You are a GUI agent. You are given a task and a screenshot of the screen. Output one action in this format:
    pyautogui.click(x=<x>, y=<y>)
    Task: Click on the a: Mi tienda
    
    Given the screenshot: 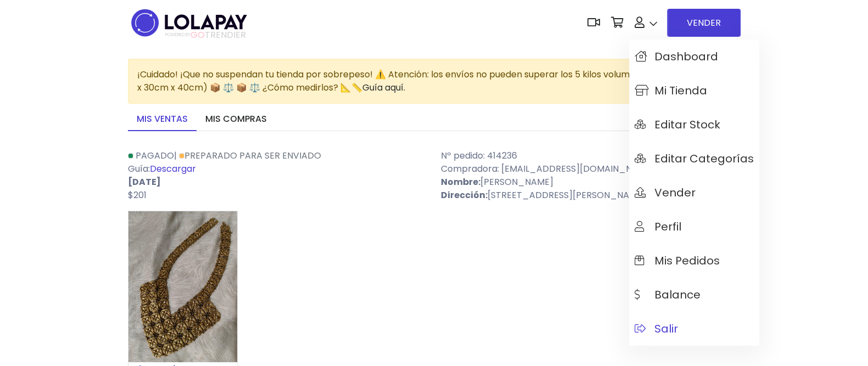 What is the action you would take?
    pyautogui.click(x=694, y=90)
    